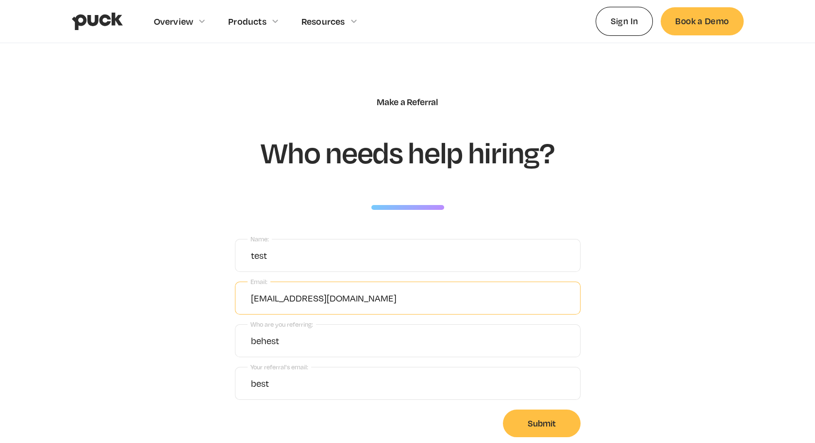  I want to click on div: Resources, so click(323, 21).